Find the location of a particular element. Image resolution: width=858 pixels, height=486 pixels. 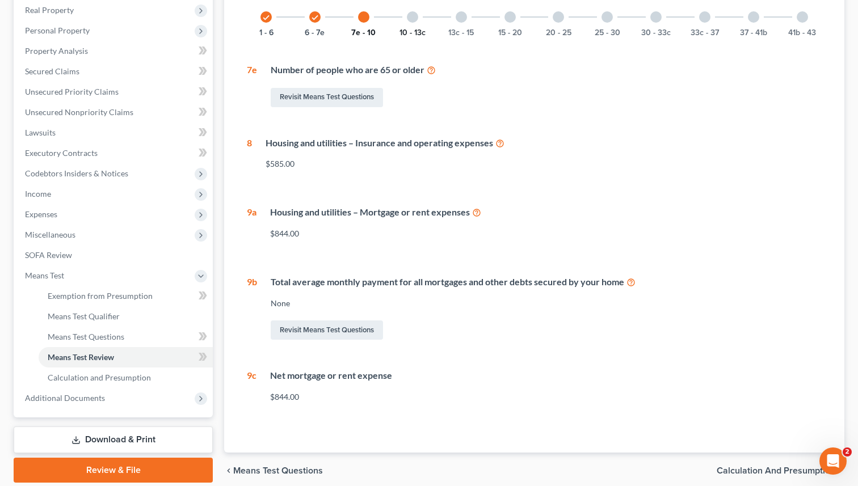

button: 20 - 25 is located at coordinates (559, 33).